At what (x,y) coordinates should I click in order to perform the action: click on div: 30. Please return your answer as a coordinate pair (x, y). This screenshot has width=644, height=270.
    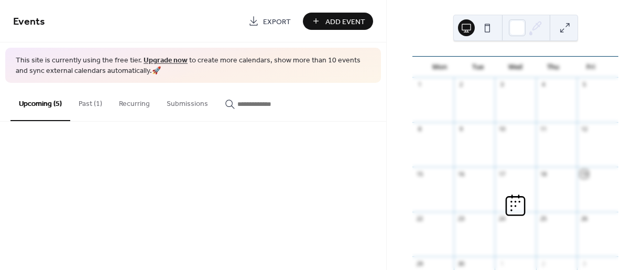
    Looking at the image, I should click on (461, 264).